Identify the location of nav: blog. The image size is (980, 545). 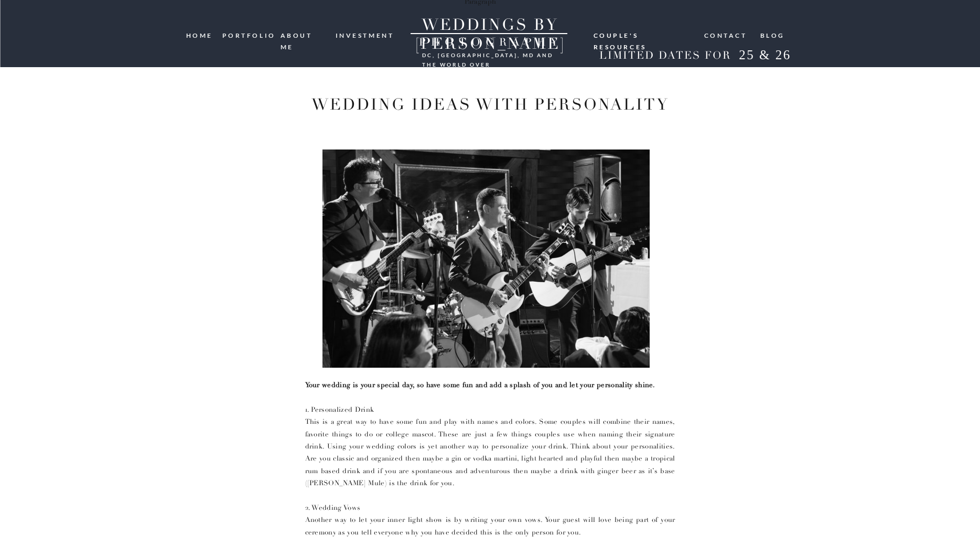
(774, 34).